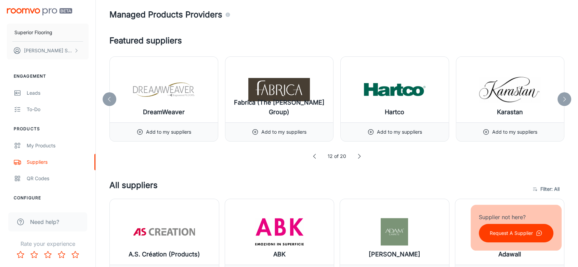  What do you see at coordinates (21, 255) in the screenshot?
I see `button: Rate 1 star` at bounding box center [21, 255].